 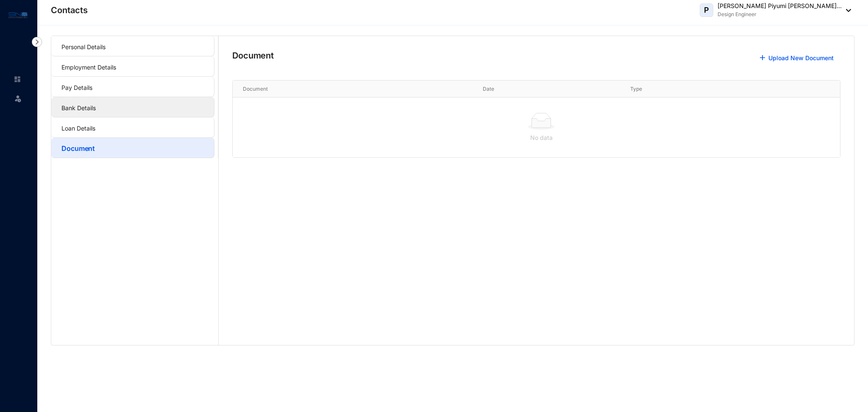 What do you see at coordinates (695, 89) in the screenshot?
I see `th: Type` at bounding box center [695, 89].